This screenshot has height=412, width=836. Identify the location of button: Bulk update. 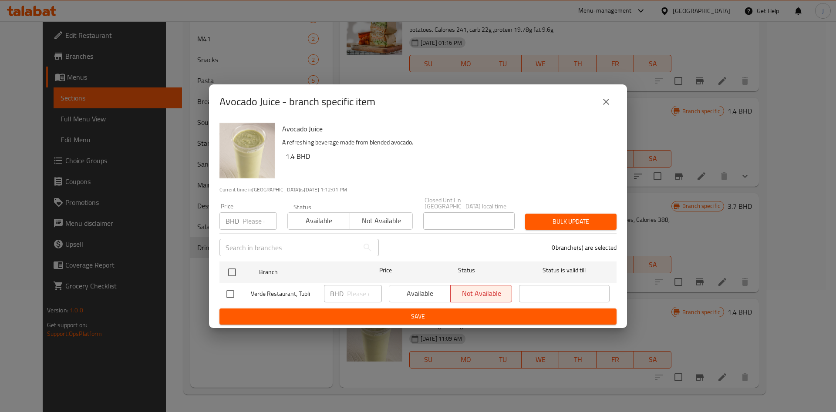
(571, 222).